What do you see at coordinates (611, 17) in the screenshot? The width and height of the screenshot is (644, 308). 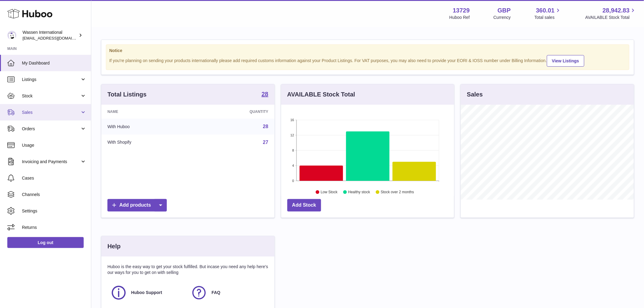 I see `span: AVAILABLE Stock Total` at bounding box center [611, 17].